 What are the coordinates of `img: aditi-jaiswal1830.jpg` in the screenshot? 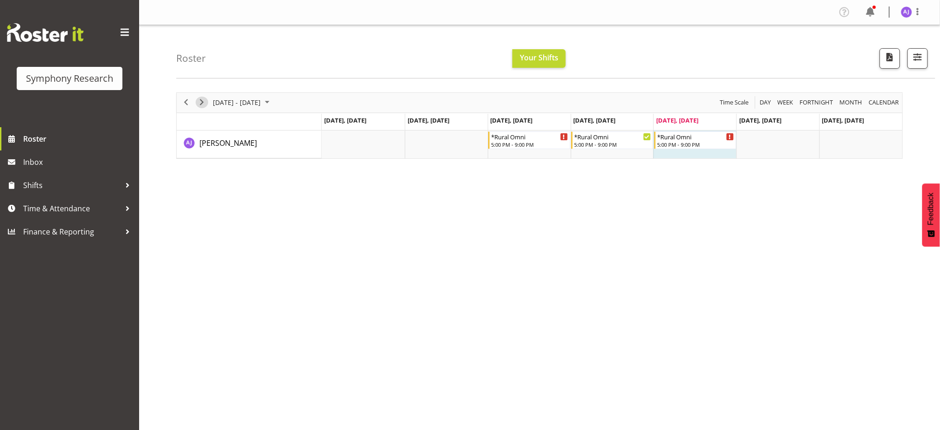 It's located at (907, 12).